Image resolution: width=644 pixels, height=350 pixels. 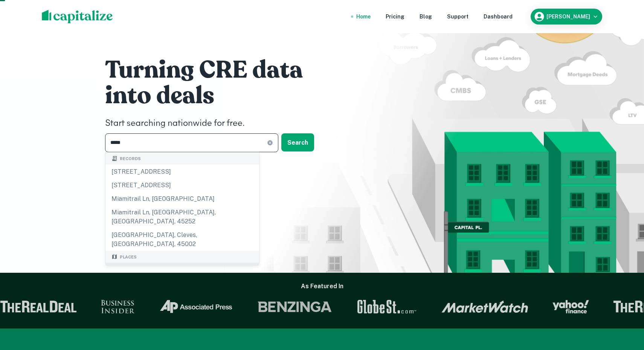 What do you see at coordinates (458, 17) in the screenshot?
I see `div: Support` at bounding box center [458, 17].